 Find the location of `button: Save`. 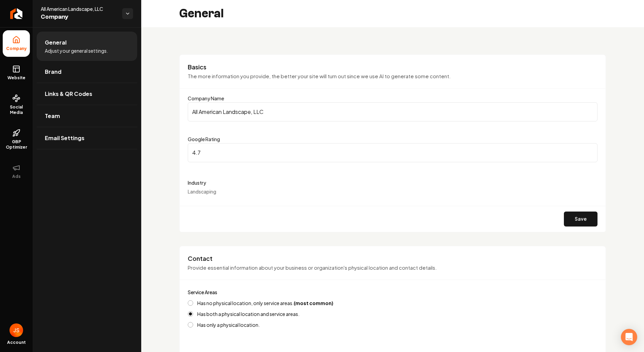

button: Save is located at coordinates (581, 219).